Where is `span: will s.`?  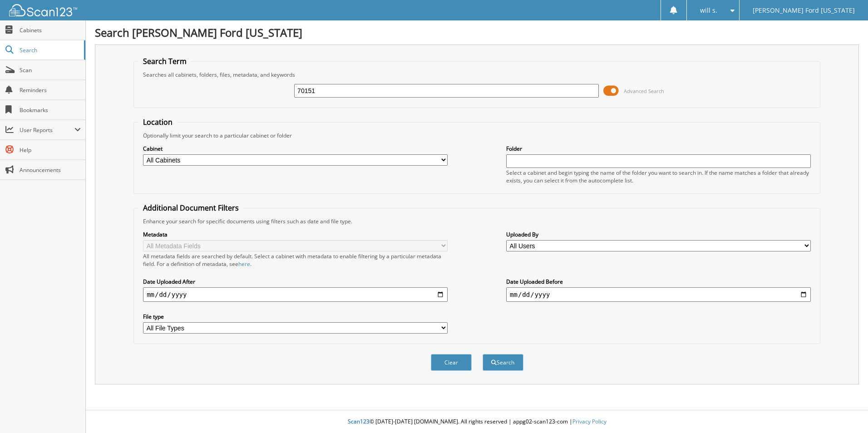 span: will s. is located at coordinates (709, 10).